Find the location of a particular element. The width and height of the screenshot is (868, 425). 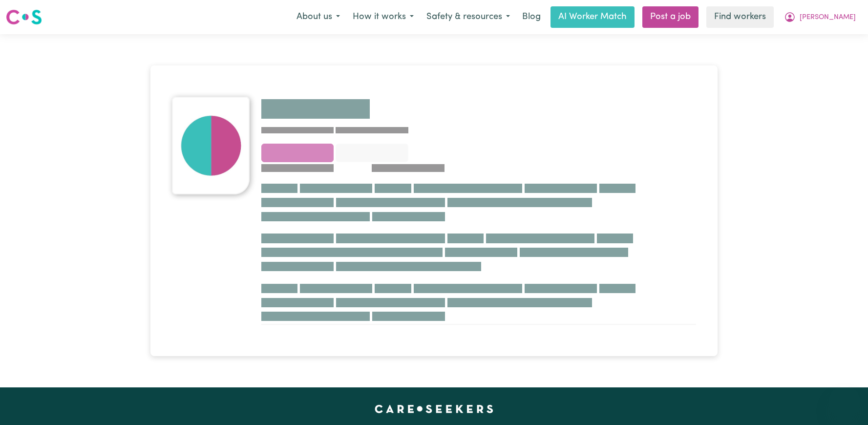

img: Careseekers logo is located at coordinates (24, 18).